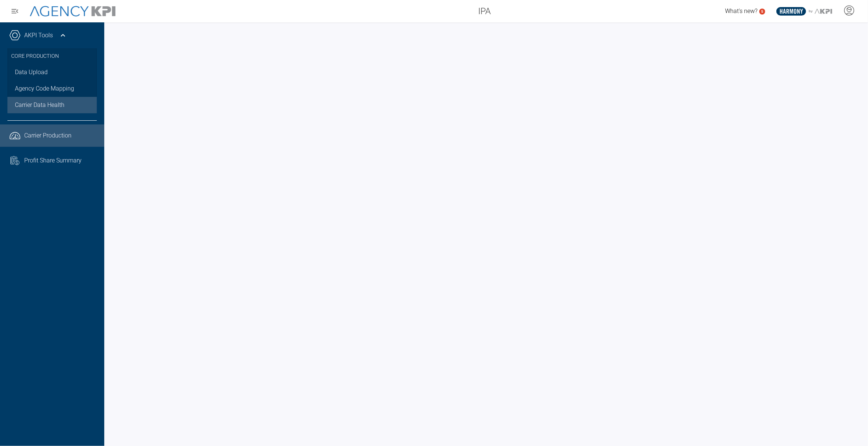 The height and width of the screenshot is (446, 868). I want to click on span: Profit Share Summary, so click(53, 161).